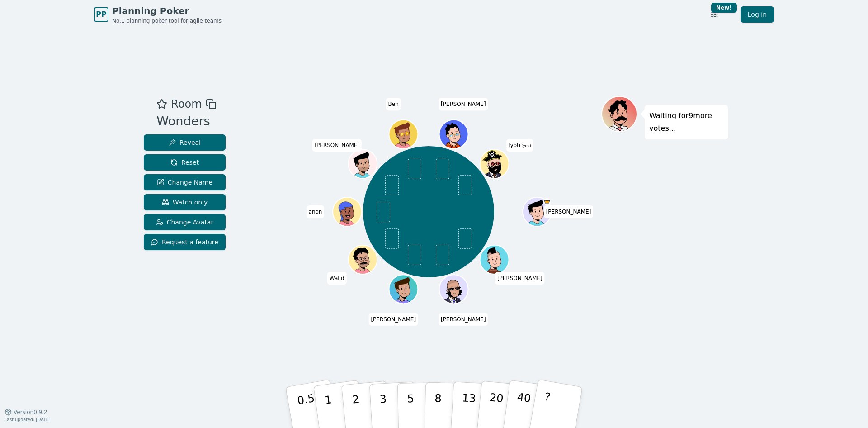  Describe the element at coordinates (687, 122) in the screenshot. I see `p: Waiting for 9 more votes...` at that location.